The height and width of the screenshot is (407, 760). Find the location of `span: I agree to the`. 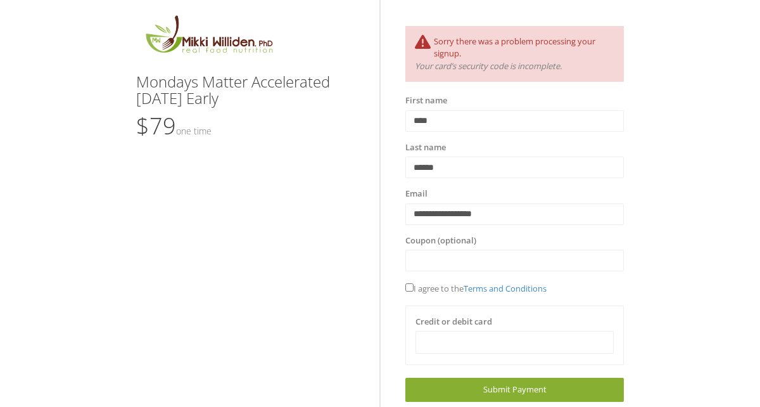

span: I agree to the is located at coordinates (476, 288).